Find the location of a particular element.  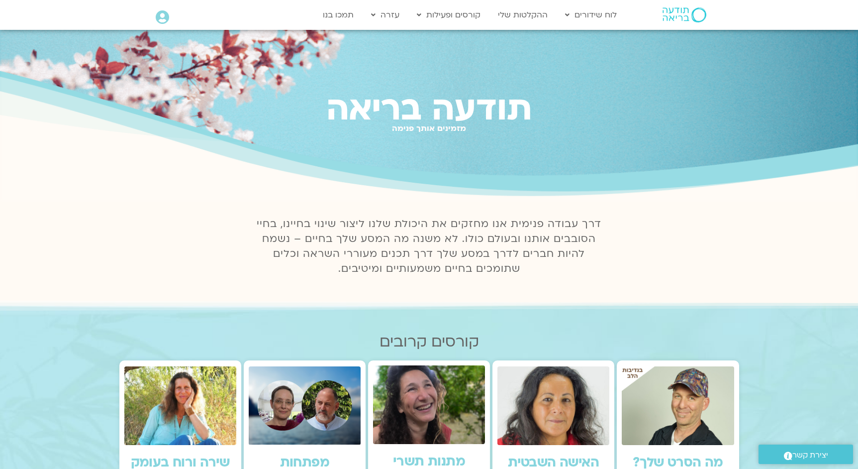

a: עזרה is located at coordinates (385, 15).